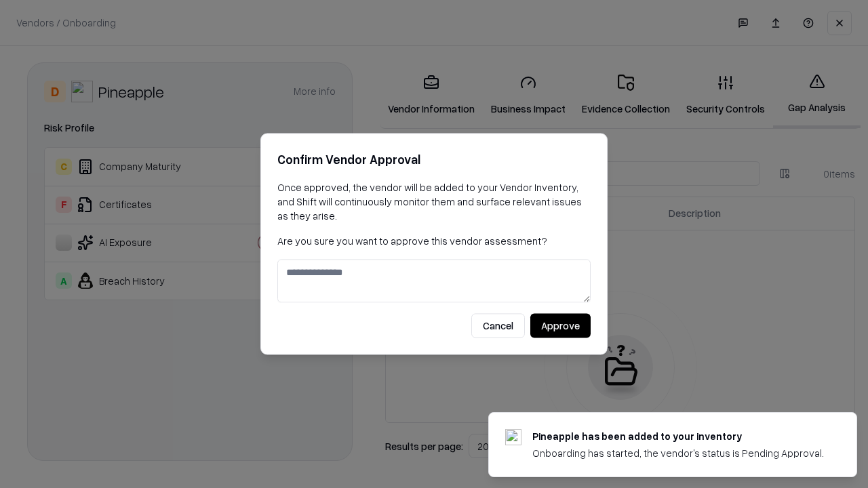 This screenshot has width=868, height=488. Describe the element at coordinates (497, 326) in the screenshot. I see `button: Cancel` at that location.